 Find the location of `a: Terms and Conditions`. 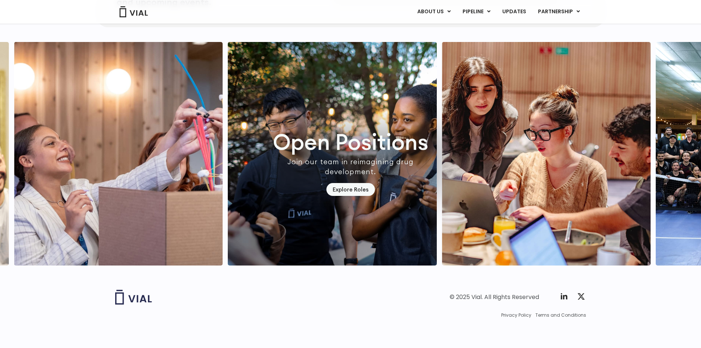

a: Terms and Conditions is located at coordinates (560, 315).